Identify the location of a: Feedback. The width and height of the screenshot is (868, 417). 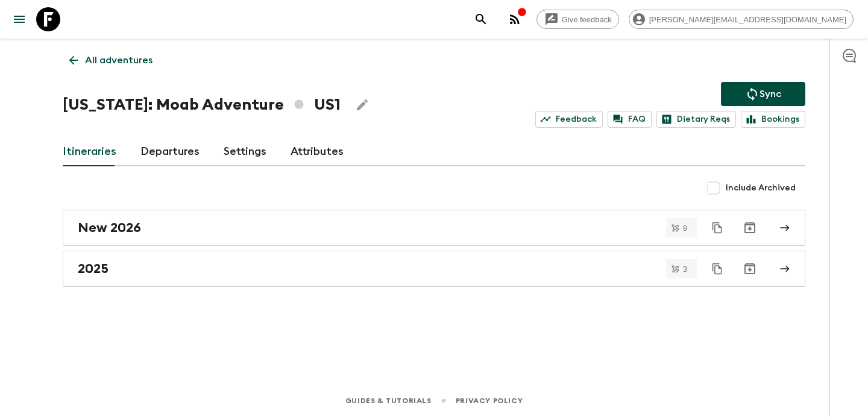
(569, 119).